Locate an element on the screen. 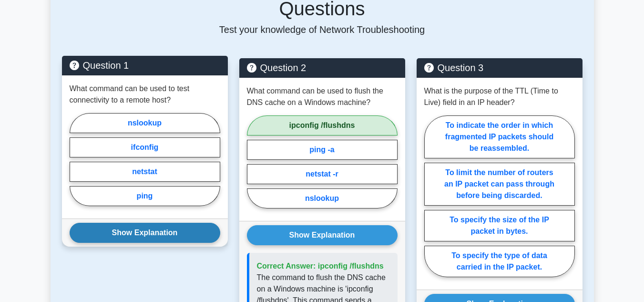 Image resolution: width=644 pixels, height=302 pixels. label: To limit the number of routers an IP packet can pass through before being discarded. is located at coordinates (499, 184).